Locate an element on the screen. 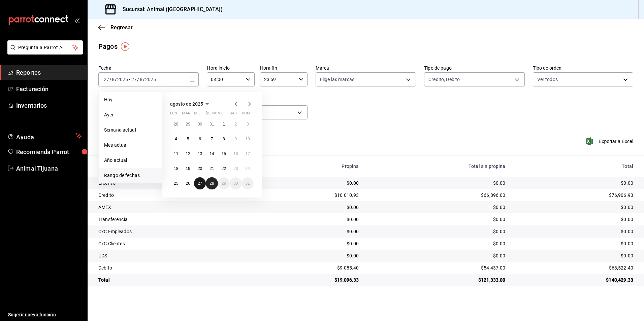 The width and height of the screenshot is (644, 321). div: Pagos is located at coordinates (108, 46).